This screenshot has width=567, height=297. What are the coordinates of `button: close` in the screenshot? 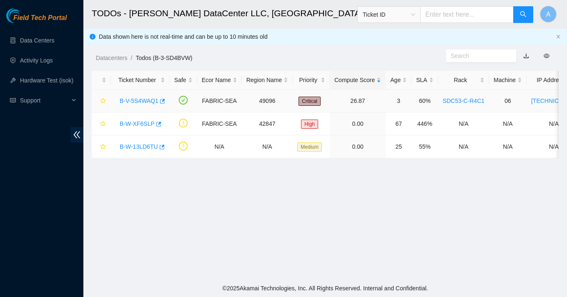 It's located at (558, 37).